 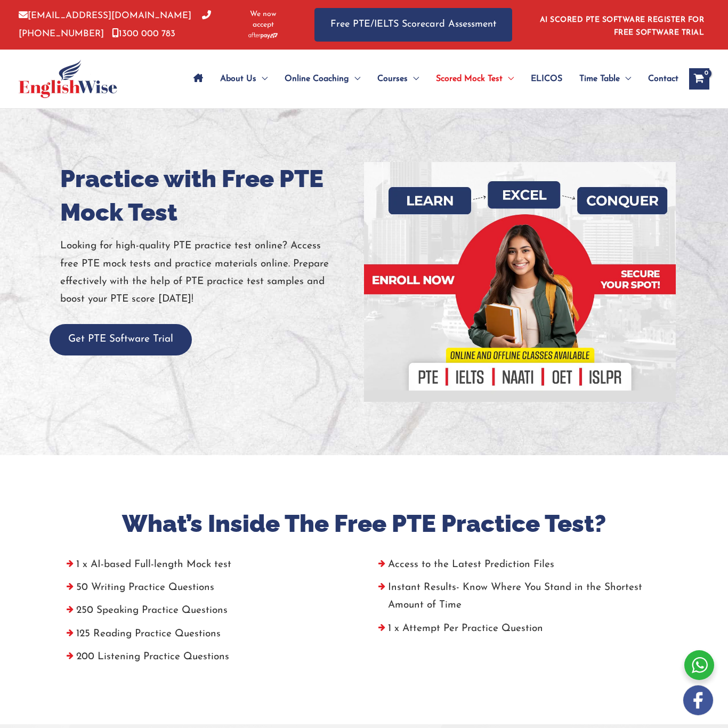 I want to click on a: 1300 000 783, so click(x=143, y=33).